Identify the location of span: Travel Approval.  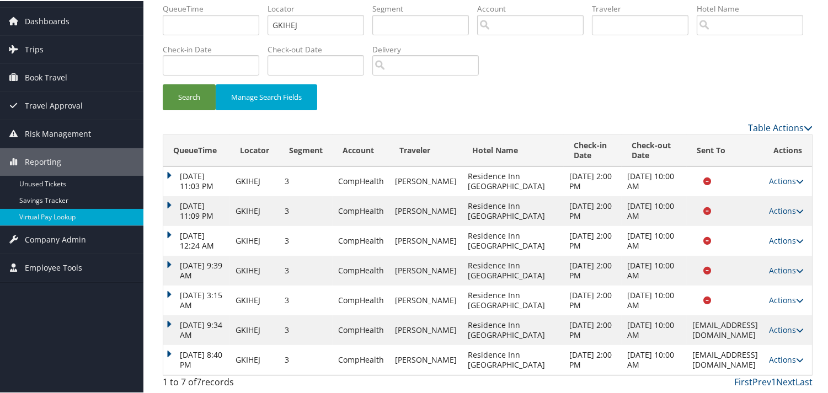
(53, 105).